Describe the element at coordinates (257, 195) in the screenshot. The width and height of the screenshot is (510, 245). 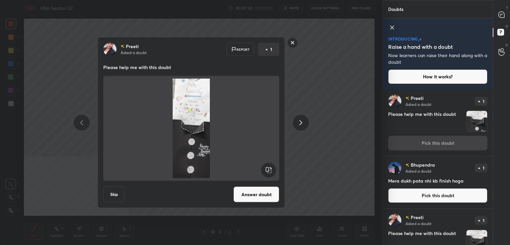
I see `button: Answer doubt` at that location.